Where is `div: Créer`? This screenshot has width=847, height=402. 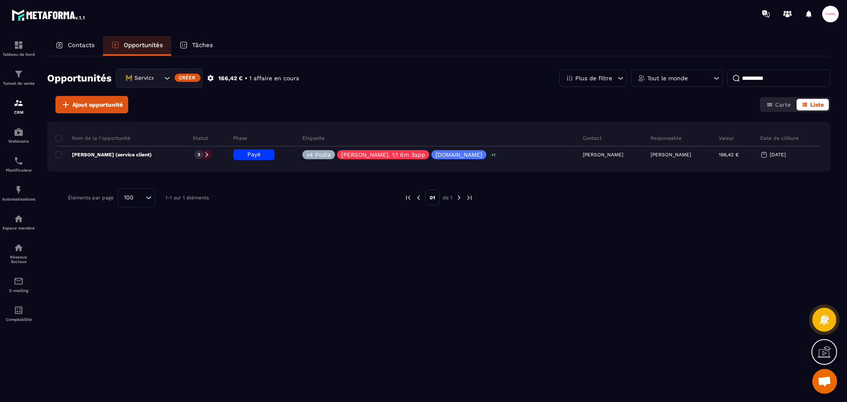
div: Créer is located at coordinates (187, 78).